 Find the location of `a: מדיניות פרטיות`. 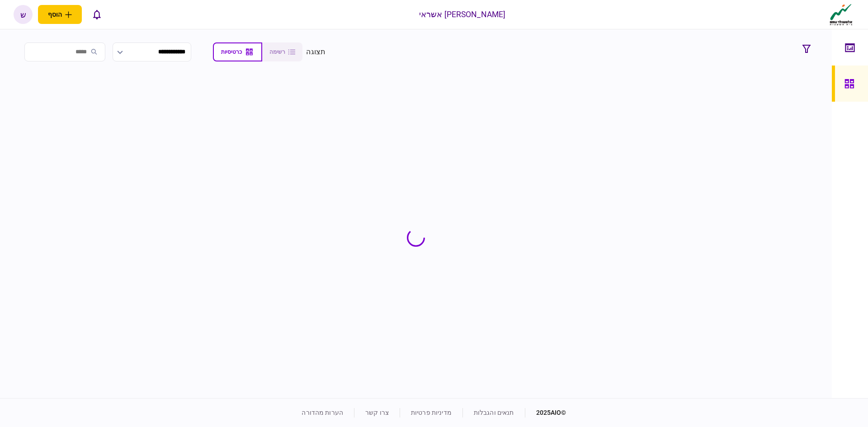

a: מדיניות פרטיות is located at coordinates (431, 413).